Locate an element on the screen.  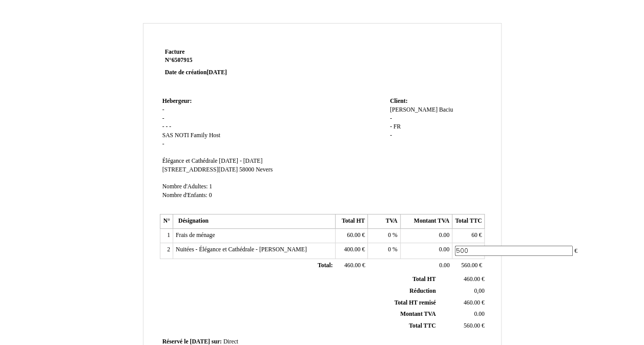
th: Désignation is located at coordinates (253, 222).